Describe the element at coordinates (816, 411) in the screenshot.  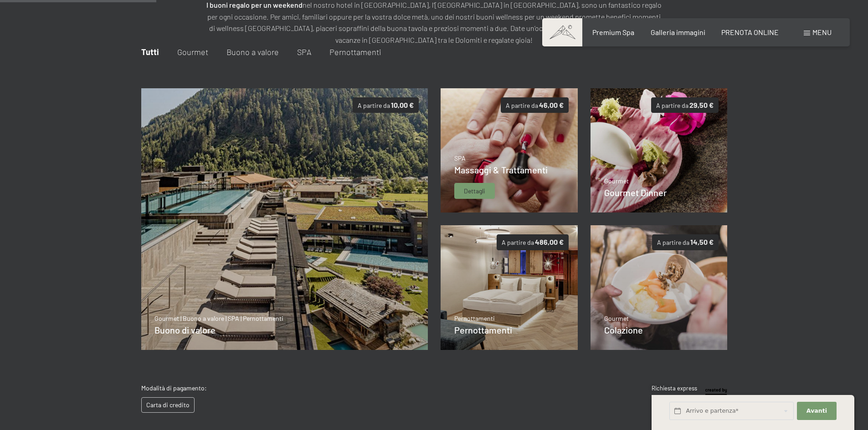
I see `button: Avanti` at that location.